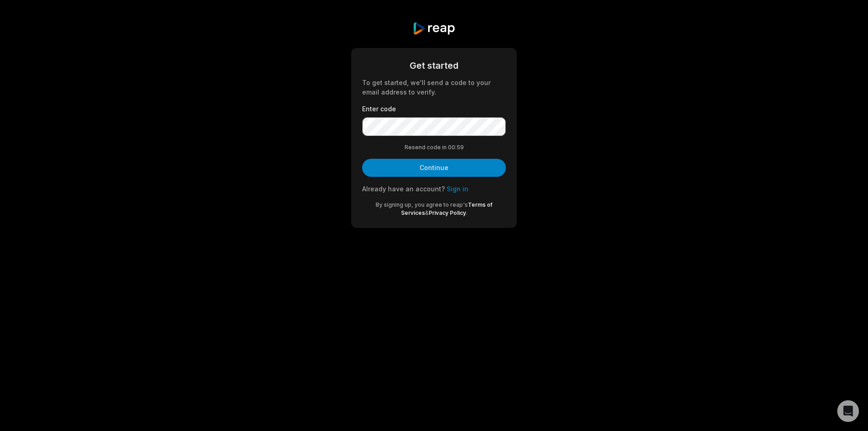 This screenshot has width=868, height=431. I want to click on a: Terms of Services, so click(447, 209).